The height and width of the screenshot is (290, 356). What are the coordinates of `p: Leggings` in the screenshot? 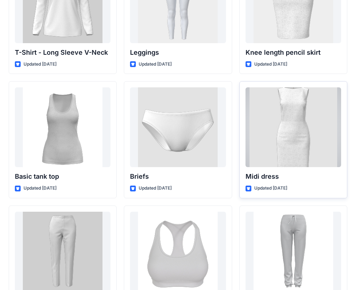 It's located at (178, 52).